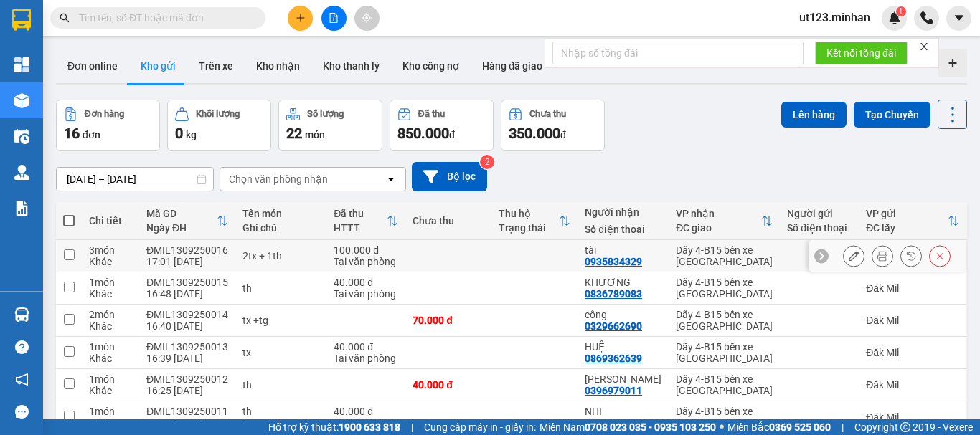  What do you see at coordinates (92, 66) in the screenshot?
I see `button: Đơn online` at bounding box center [92, 66].